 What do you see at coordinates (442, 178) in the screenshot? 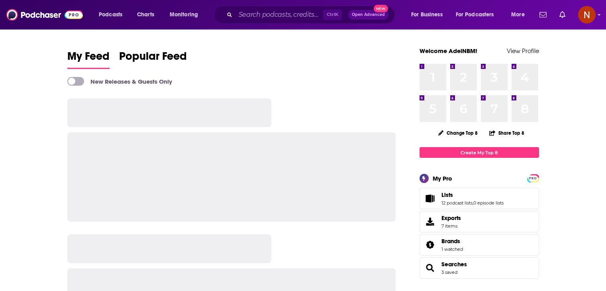
I see `div: My Pro` at bounding box center [442, 178].